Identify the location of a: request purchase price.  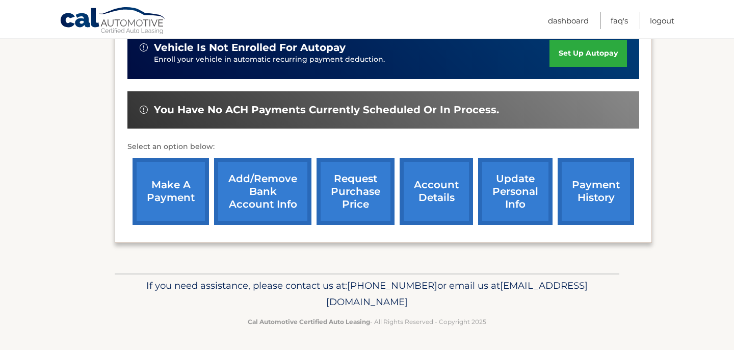
(355, 191).